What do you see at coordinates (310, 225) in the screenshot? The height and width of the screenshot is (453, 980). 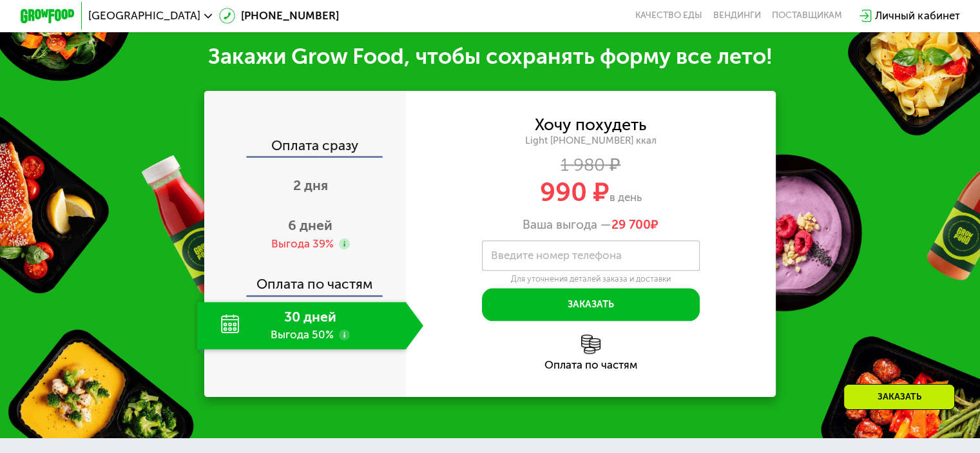 I see `span: 6 дней` at bounding box center [310, 225].